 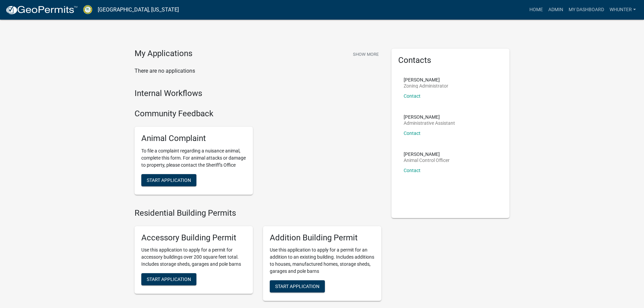 I want to click on a: Admin, so click(x=556, y=10).